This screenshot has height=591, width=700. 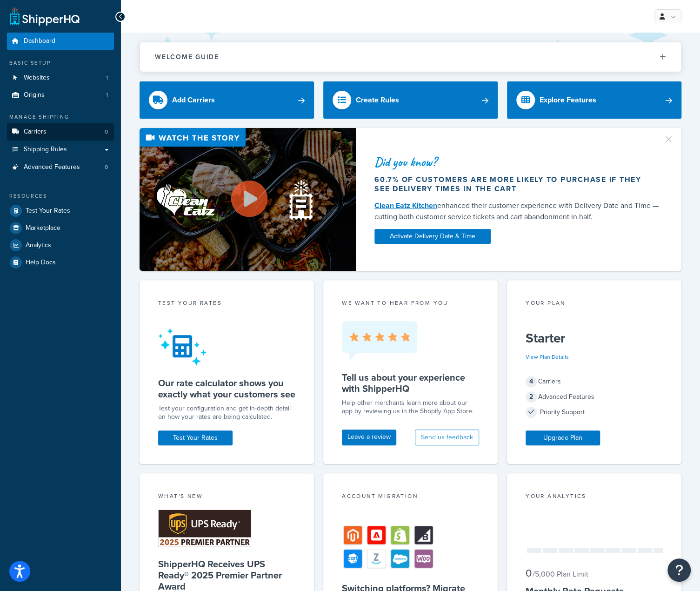 What do you see at coordinates (60, 167) in the screenshot?
I see `a: Advanced Features0` at bounding box center [60, 167].